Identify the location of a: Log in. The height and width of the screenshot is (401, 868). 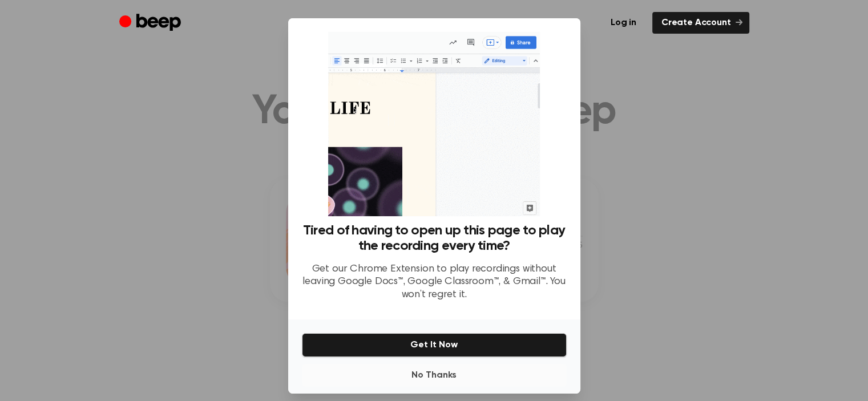
(623, 23).